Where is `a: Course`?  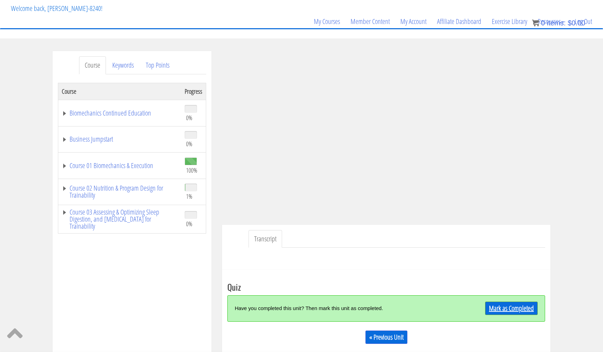
a: Course is located at coordinates (92, 65).